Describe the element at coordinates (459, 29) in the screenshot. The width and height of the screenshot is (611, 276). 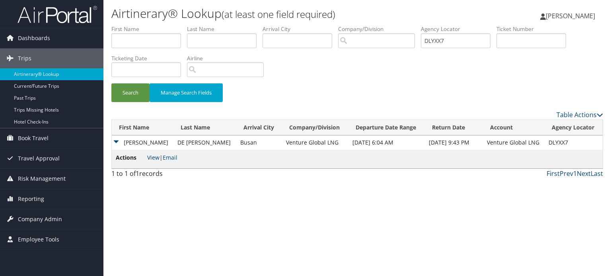
I see `label: Agency Locator` at that location.